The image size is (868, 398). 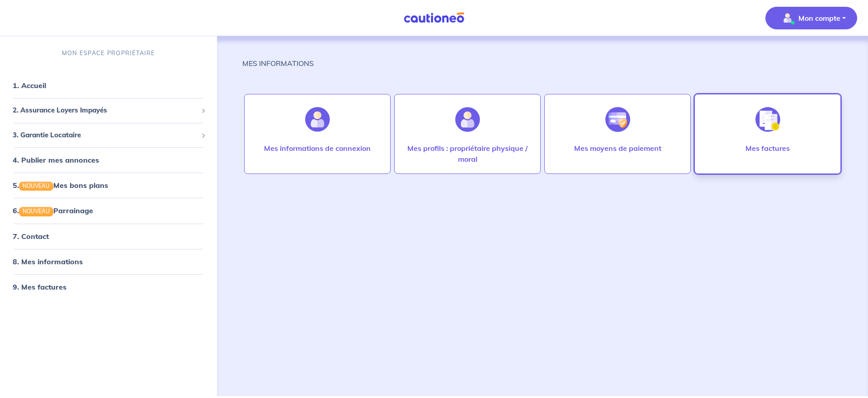 What do you see at coordinates (109, 287) in the screenshot?
I see `div: 9. Mes factures` at bounding box center [109, 287].